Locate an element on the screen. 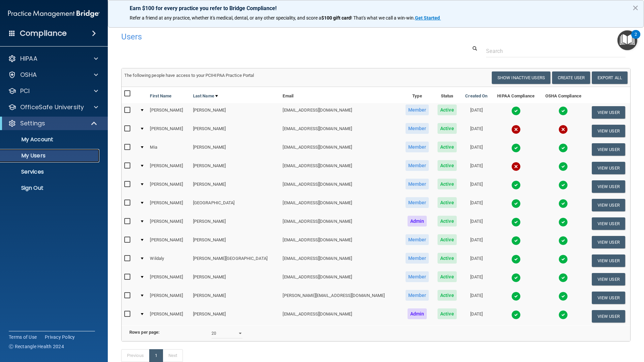 The image size is (644, 362). span: The following people have access to your PCIHIPAA Practice Portal is located at coordinates (189, 75).